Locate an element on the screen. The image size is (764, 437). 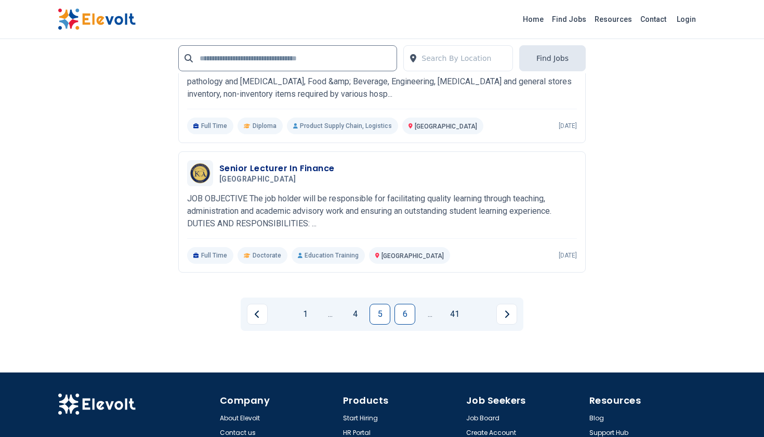
a: Home is located at coordinates (533, 19).